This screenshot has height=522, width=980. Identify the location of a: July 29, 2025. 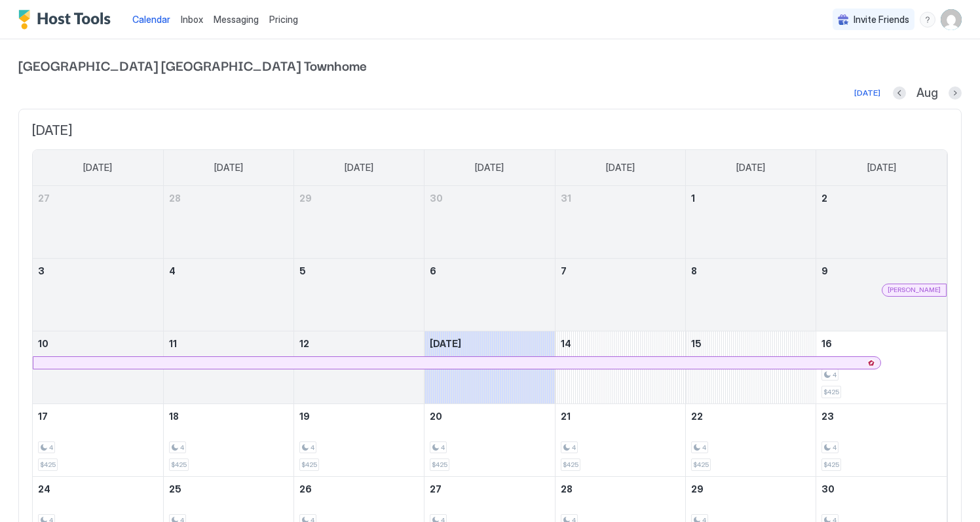
(359, 197).